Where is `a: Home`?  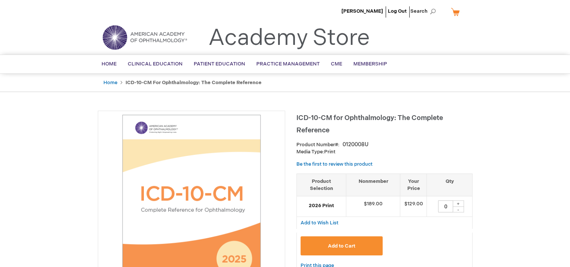
a: Home is located at coordinates (110, 83).